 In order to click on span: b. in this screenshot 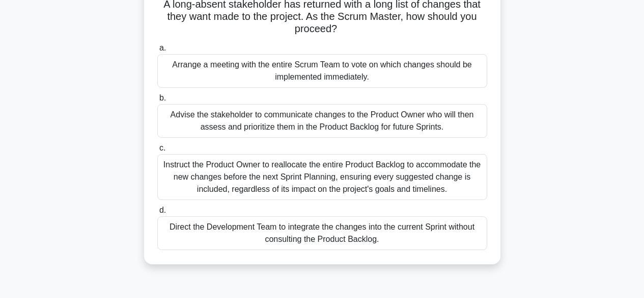, I will do `click(162, 98)`.